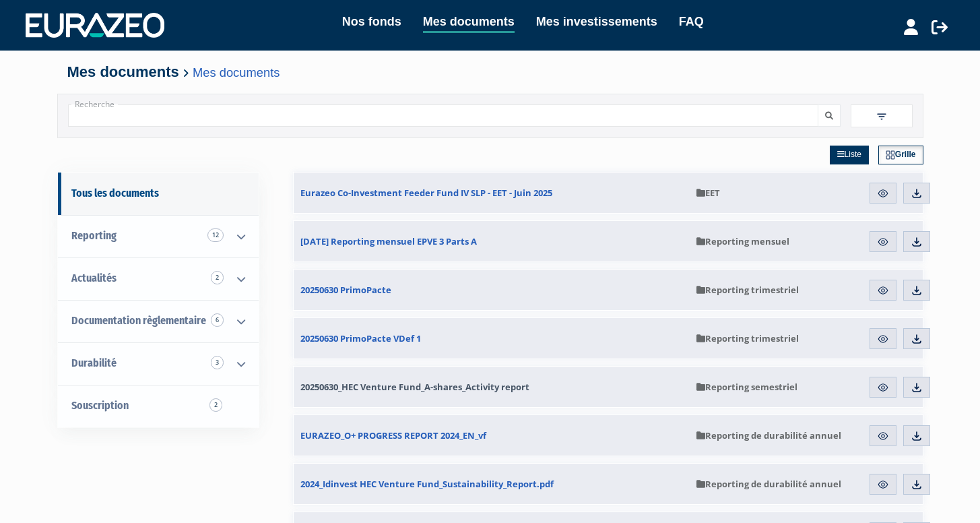  What do you see at coordinates (492, 192) in the screenshot?
I see `a: Eurazeo Co-Investment Feeder Fund IV SLP - EET - Juin 2025` at bounding box center [492, 192].